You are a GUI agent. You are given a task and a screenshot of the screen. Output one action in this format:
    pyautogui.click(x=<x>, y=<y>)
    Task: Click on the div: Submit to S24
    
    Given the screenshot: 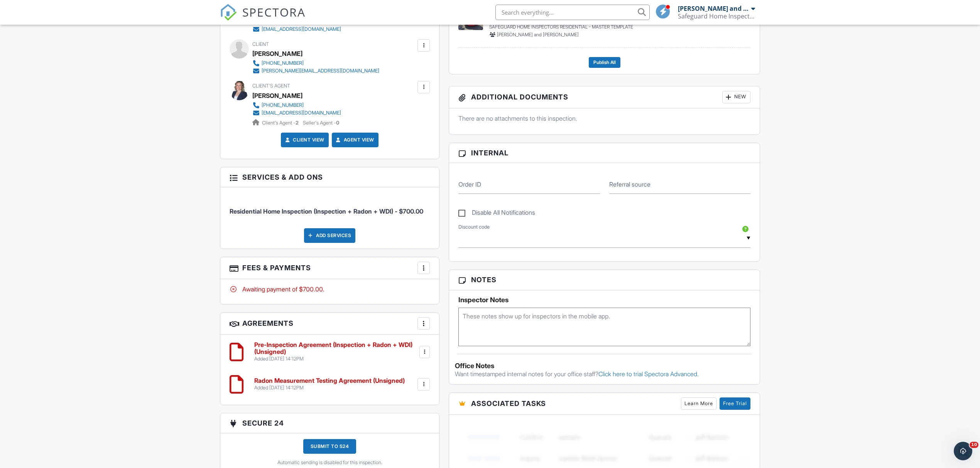 What is the action you would take?
    pyautogui.click(x=329, y=446)
    